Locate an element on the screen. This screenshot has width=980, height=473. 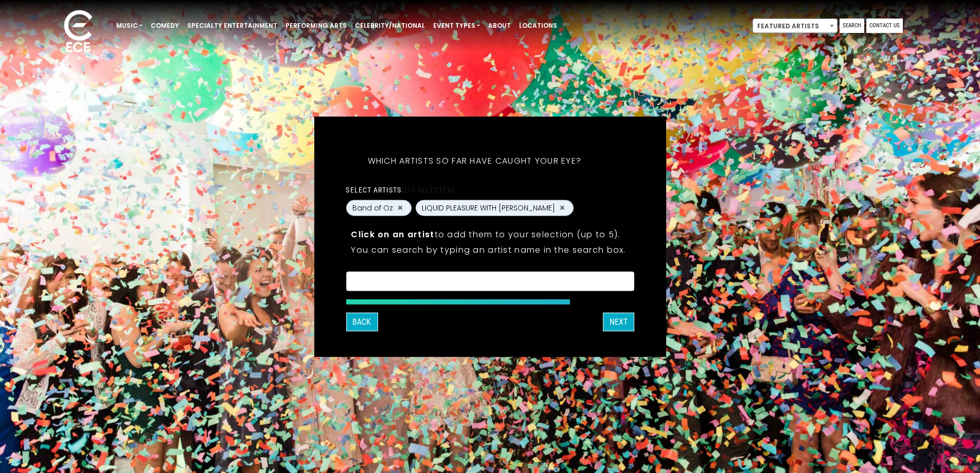
span: Band of Oz is located at coordinates (373, 207).